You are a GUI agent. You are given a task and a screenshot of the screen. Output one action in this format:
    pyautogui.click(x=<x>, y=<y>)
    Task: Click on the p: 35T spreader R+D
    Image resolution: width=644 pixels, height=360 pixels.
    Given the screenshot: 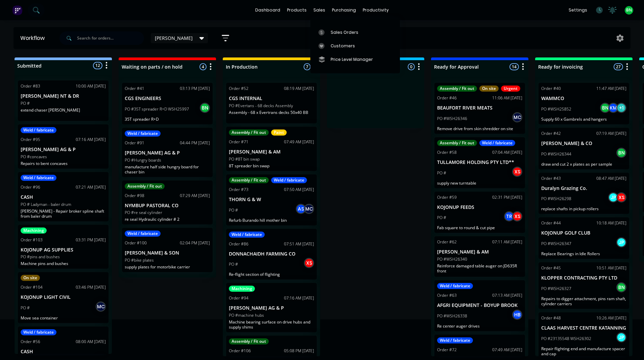 What is the action you would take?
    pyautogui.click(x=167, y=119)
    